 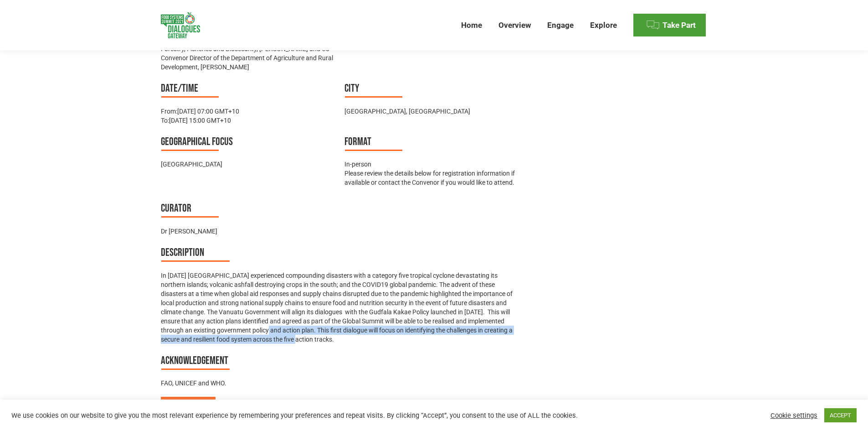 I want to click on h3: Format, so click(x=432, y=142).